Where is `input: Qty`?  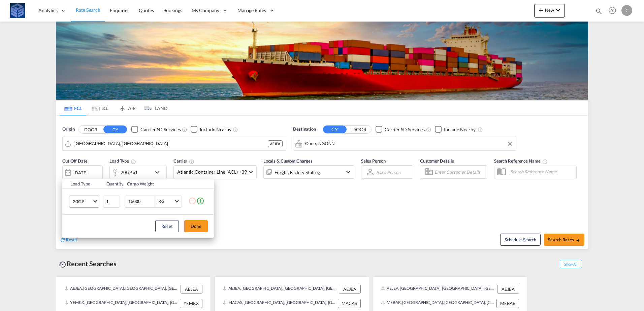
input: Qty is located at coordinates (111, 202).